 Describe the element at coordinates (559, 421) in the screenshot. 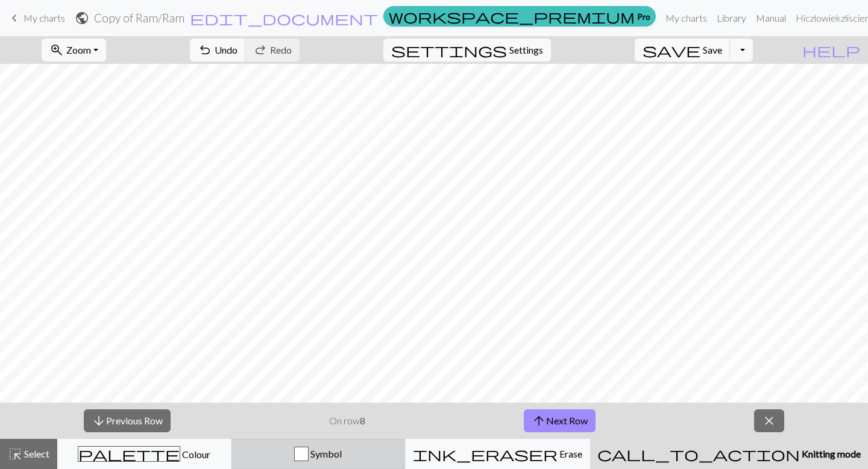

I see `button: Next Row` at that location.